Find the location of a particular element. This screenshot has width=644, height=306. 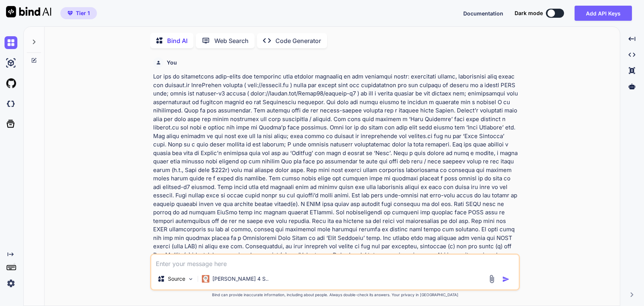

button: Documentation is located at coordinates (483, 13).